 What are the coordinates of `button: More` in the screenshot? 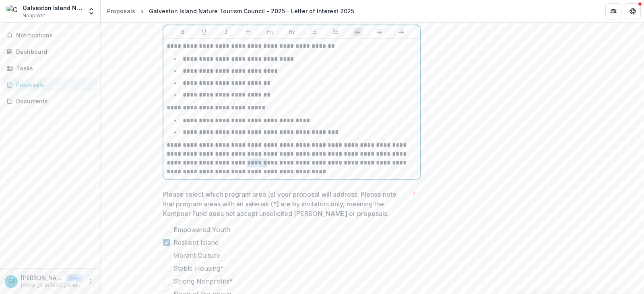 It's located at (91, 282).